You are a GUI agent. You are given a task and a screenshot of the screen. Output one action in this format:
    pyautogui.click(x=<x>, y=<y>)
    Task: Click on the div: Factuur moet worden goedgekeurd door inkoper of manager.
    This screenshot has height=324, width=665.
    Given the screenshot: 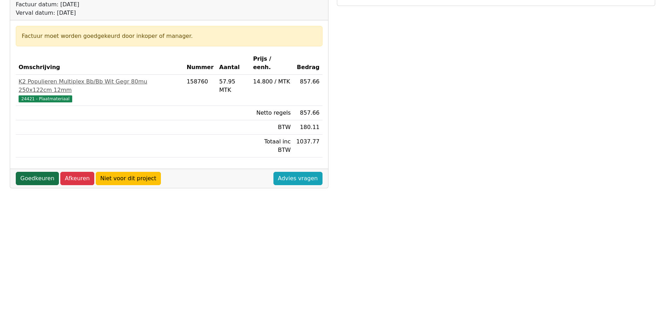 What is the action you would take?
    pyautogui.click(x=169, y=36)
    